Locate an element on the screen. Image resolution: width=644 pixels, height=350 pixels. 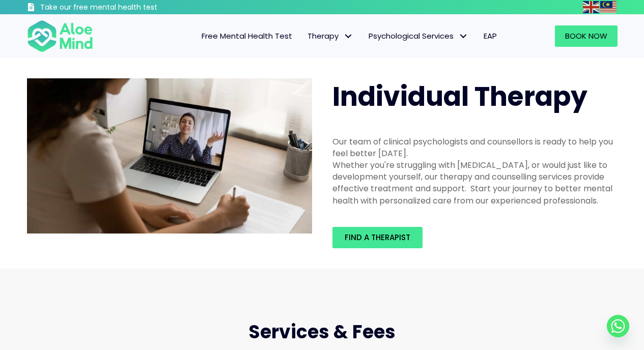
span: Therapy is located at coordinates (331, 36).